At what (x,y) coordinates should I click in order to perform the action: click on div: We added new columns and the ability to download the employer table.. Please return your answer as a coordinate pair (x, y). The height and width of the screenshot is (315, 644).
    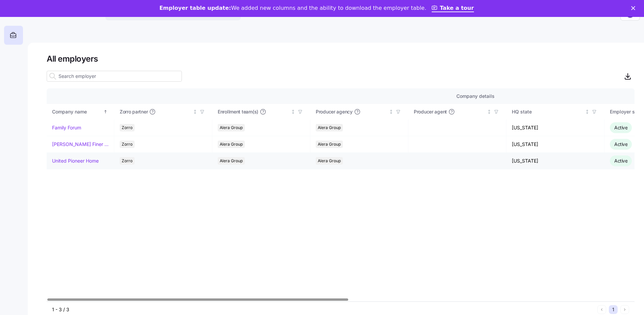
    Looking at the image, I should click on (292, 8).